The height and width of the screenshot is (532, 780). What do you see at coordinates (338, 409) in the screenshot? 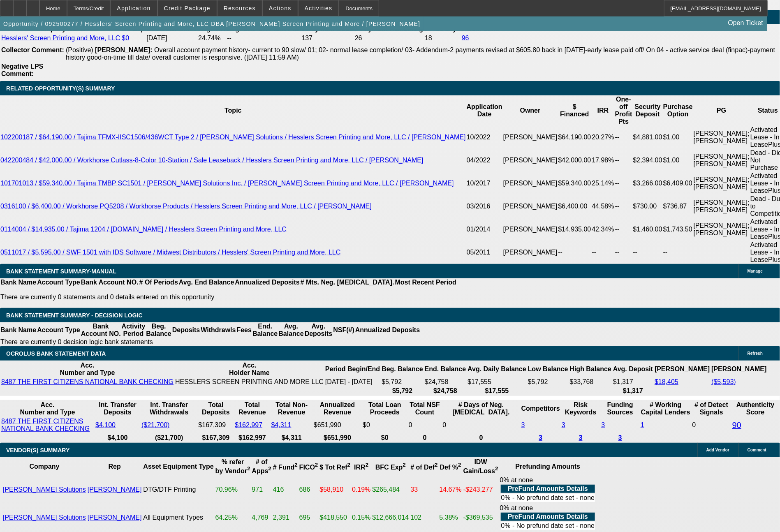
I see `th: Annualized Revenue` at bounding box center [338, 409].